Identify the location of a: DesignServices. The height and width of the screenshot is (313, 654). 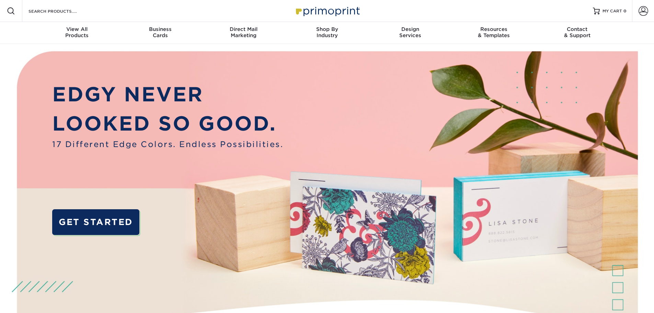
(410, 33).